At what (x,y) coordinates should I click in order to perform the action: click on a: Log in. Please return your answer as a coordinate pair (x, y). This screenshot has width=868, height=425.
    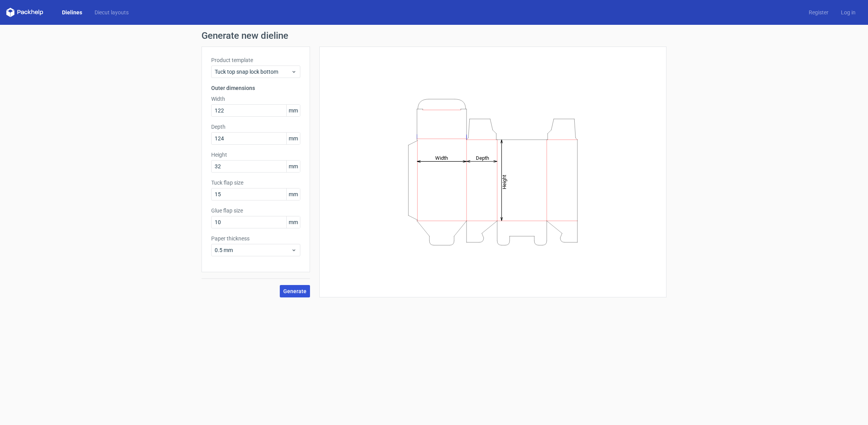
    Looking at the image, I should click on (849, 12).